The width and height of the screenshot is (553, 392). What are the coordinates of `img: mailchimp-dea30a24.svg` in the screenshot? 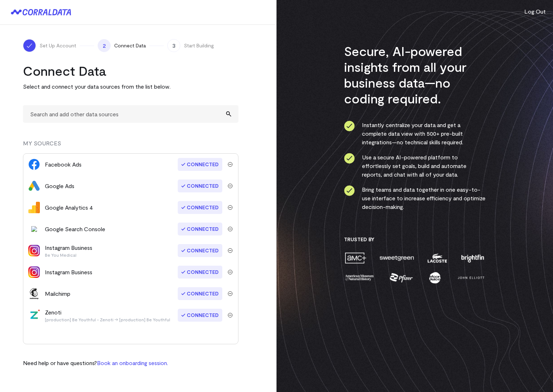 It's located at (34, 293).